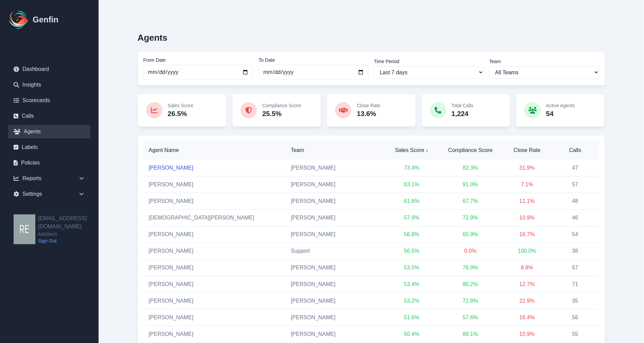 This screenshot has width=644, height=343. What do you see at coordinates (215, 151) in the screenshot?
I see `span: Agent Name` at bounding box center [215, 151].